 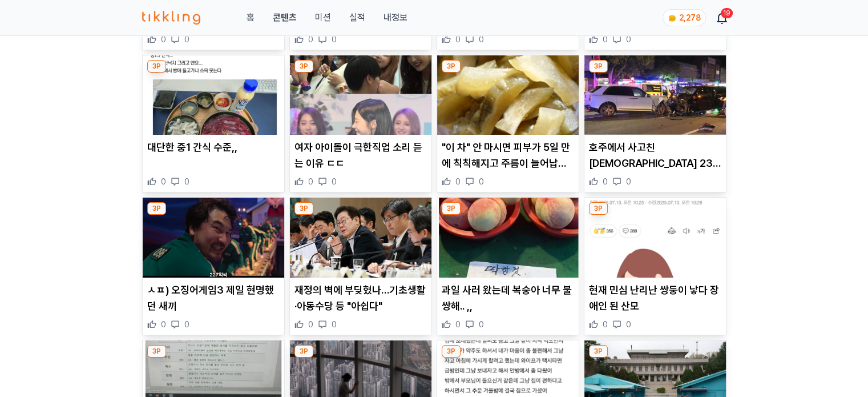 I want to click on p: 여자 아이돌이 극한직업 소리 듣는 이유 ㄷㄷ, so click(x=360, y=155).